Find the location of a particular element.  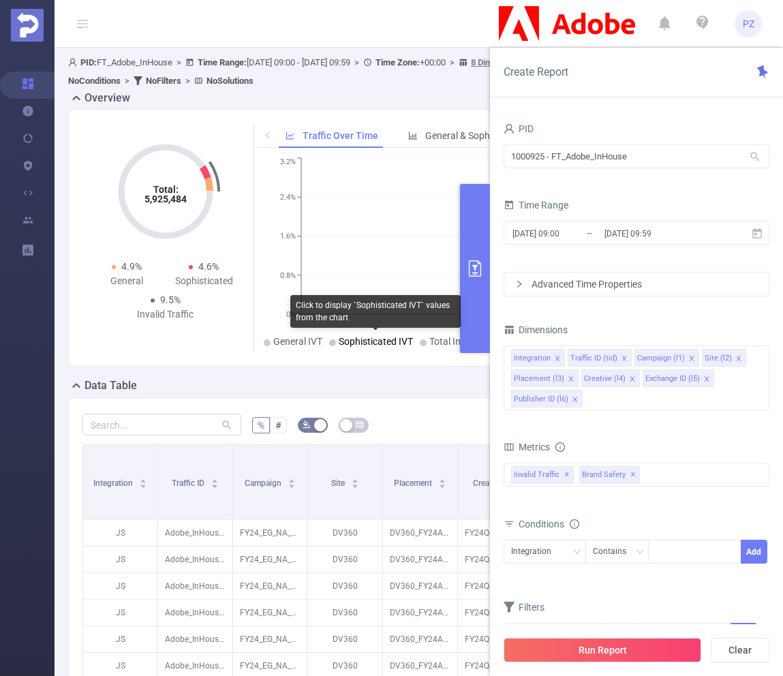

div: Publisher ID (l6) is located at coordinates (541, 399).